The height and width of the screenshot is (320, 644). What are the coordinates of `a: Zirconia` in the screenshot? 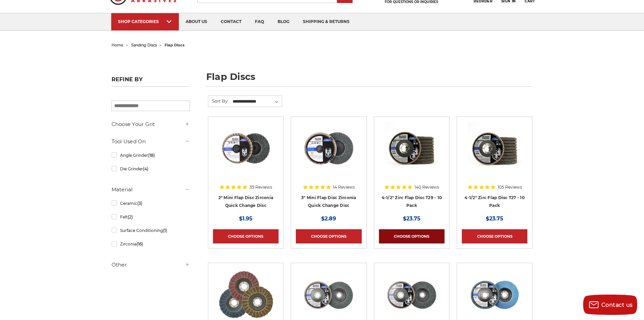 It's located at (151, 244).